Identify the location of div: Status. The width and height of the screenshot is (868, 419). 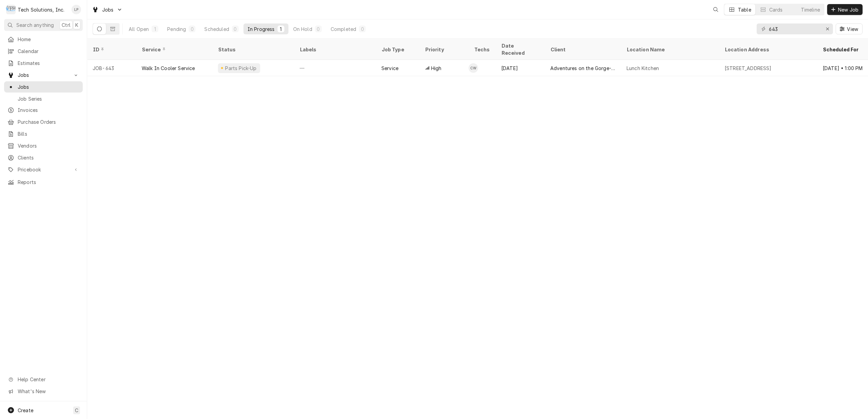
(252, 49).